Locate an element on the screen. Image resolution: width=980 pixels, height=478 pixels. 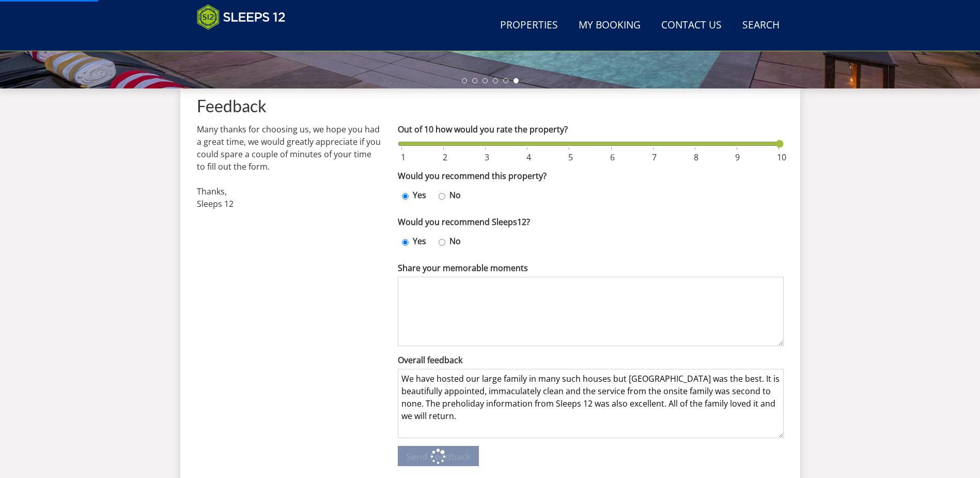
a: Properties is located at coordinates (529, 26).